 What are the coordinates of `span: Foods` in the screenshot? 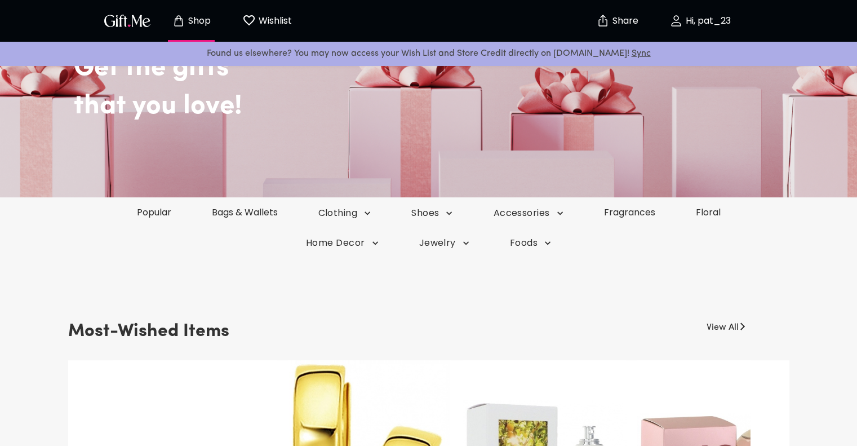 It's located at (530, 243).